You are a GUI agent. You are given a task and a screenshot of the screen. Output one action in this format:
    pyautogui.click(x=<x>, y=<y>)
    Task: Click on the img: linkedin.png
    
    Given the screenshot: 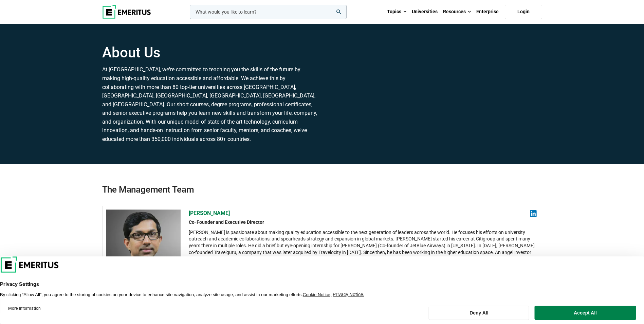 What is the action you would take?
    pyautogui.click(x=533, y=214)
    